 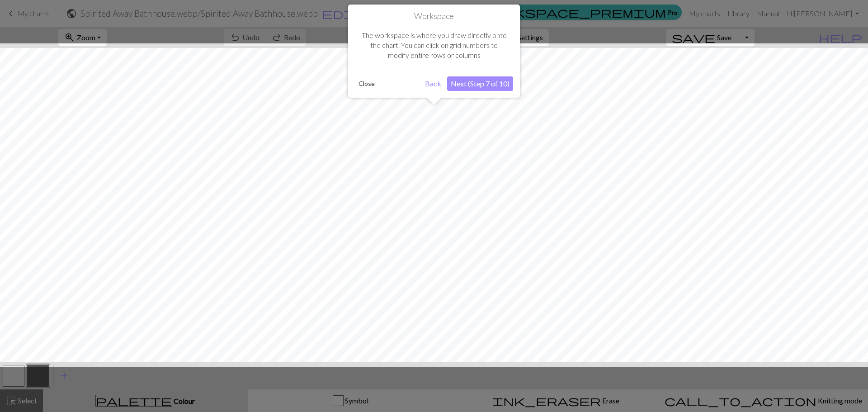 I want to click on button: Next (Step 7 of 10), so click(x=480, y=84).